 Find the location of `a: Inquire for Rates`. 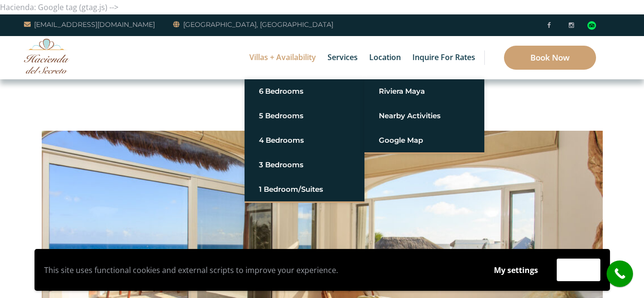

a: Inquire for Rates is located at coordinates (443, 57).